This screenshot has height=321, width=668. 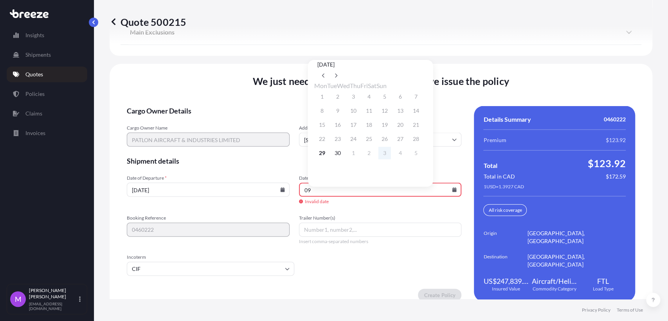 I want to click on button: 28, so click(x=416, y=139).